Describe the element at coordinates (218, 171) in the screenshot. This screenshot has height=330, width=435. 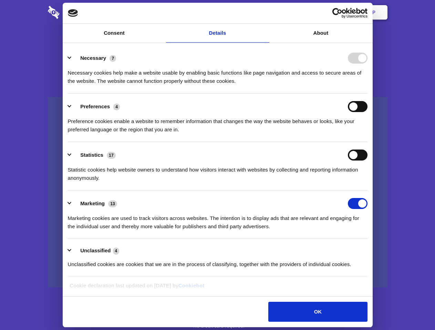
I see `div: Statistic cookies help website owners to understand how visitors interact with websites by collec...` at that location.